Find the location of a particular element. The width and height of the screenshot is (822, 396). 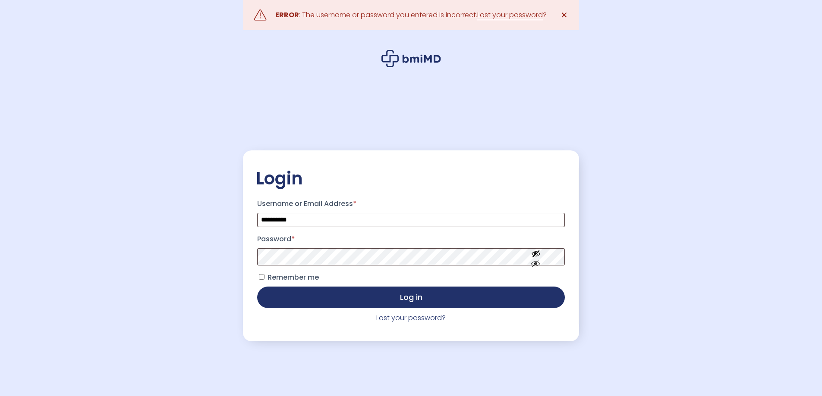

a: Lost your password? is located at coordinates (411, 318).